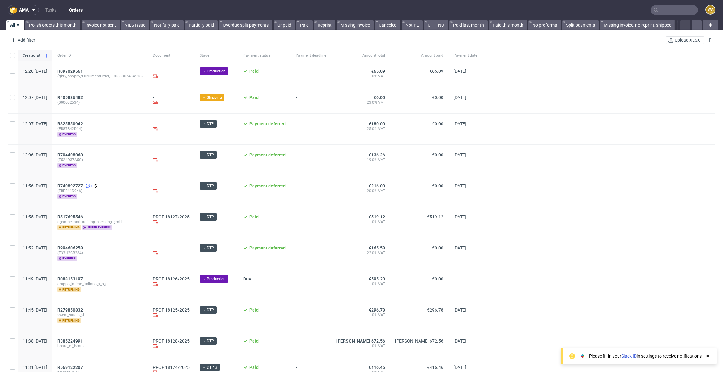  Describe the element at coordinates (100, 222) in the screenshot. I see `span: agha_schantl_training_speaking_gmbh` at that location.